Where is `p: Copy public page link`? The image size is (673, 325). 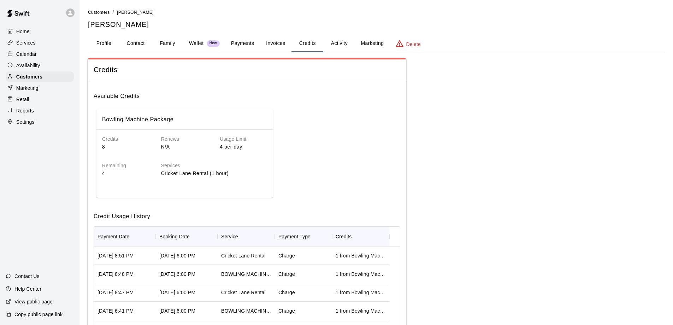 p: Copy public page link is located at coordinates (39, 314).